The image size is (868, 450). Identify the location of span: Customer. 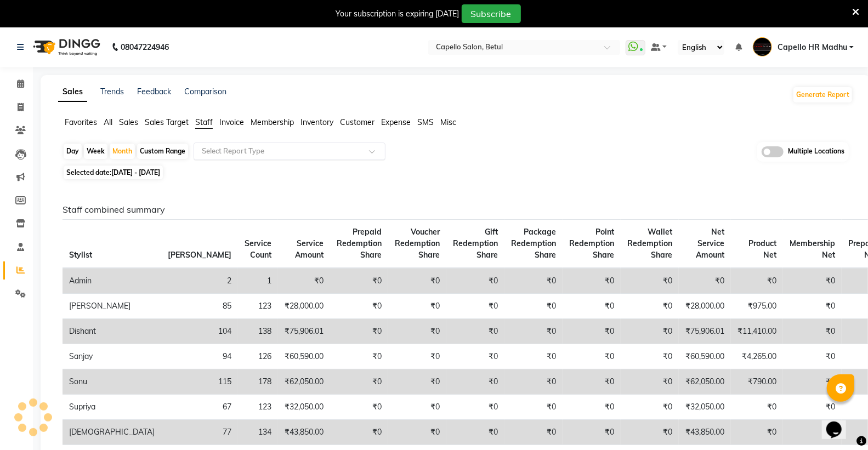
(357, 122).